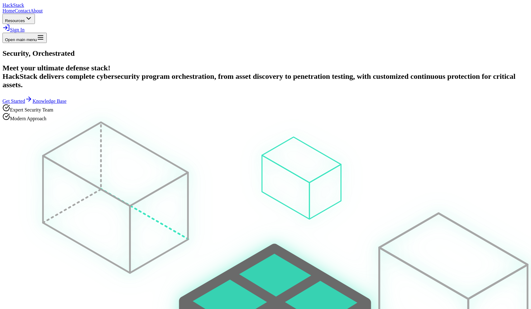 Image resolution: width=531 pixels, height=309 pixels. Describe the element at coordinates (49, 101) in the screenshot. I see `a: Knowledge Base` at that location.